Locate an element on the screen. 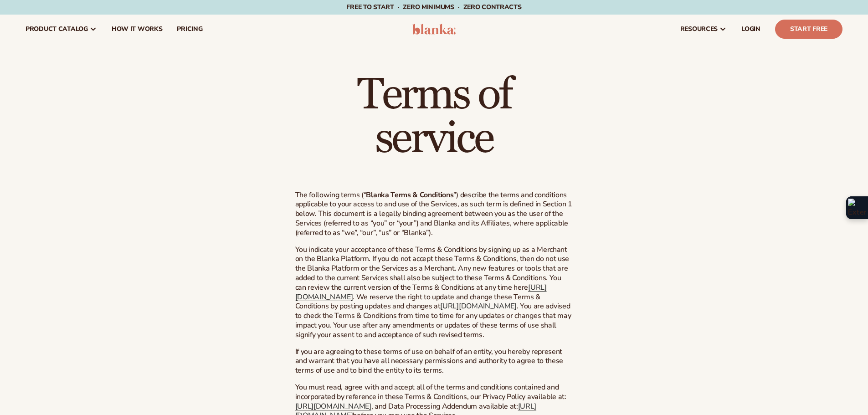 The width and height of the screenshot is (868, 415). span: resources is located at coordinates (699, 29).